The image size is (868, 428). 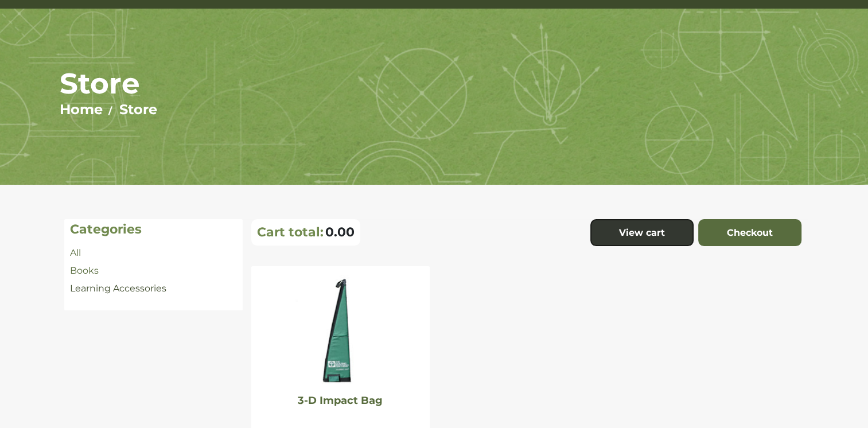 I want to click on a: Learning Accessories, so click(x=118, y=288).